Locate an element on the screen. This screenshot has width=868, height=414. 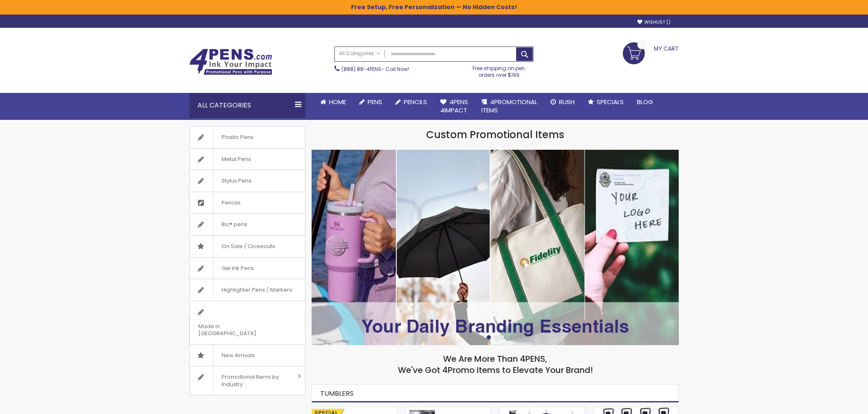
a: Home is located at coordinates (333, 102).